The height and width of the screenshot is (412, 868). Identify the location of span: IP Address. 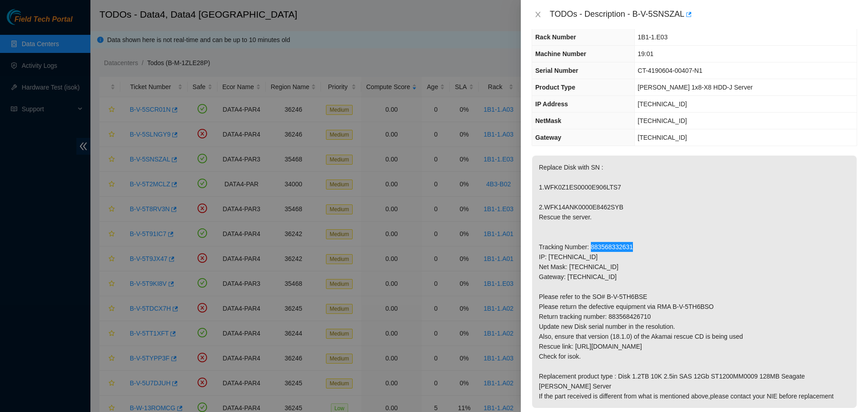
(551, 104).